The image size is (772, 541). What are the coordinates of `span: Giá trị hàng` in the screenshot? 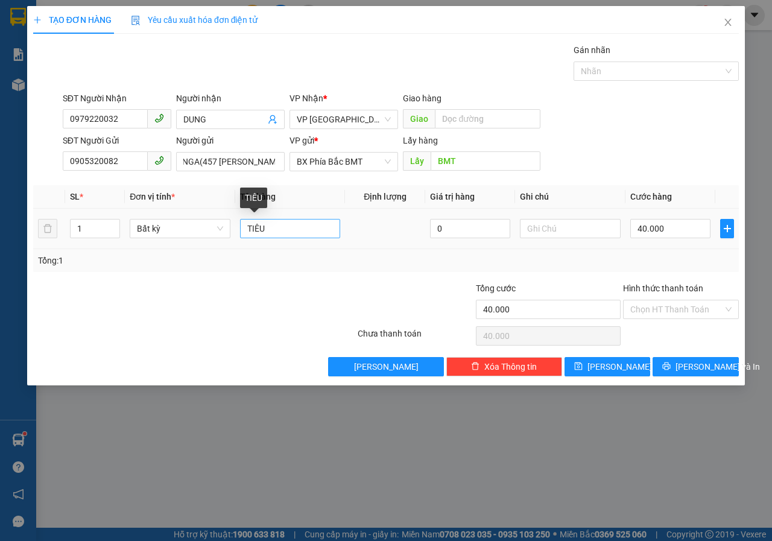 It's located at (452, 197).